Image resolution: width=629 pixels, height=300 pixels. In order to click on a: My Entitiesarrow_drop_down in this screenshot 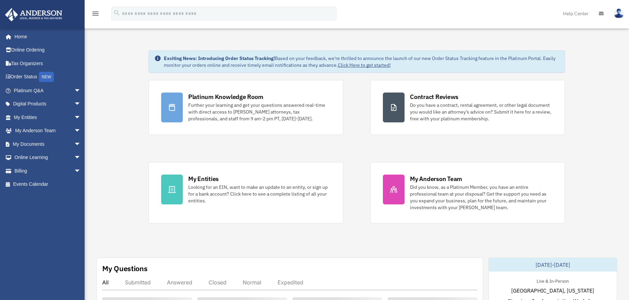, I will do `click(48, 117)`.